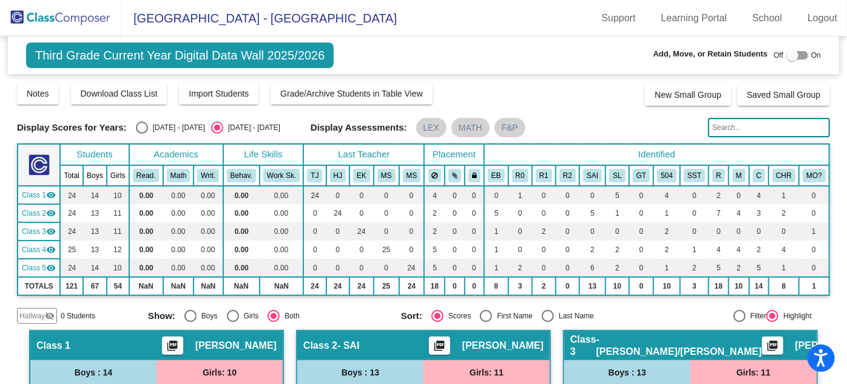  Describe the element at coordinates (412, 175) in the screenshot. I see `th: Meaghan Swenson` at that location.